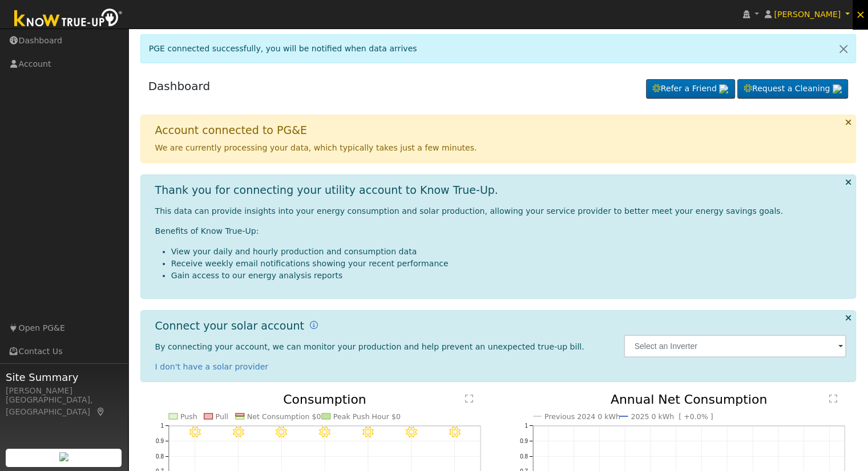 Image resolution: width=868 pixels, height=471 pixels. Describe the element at coordinates (326, 190) in the screenshot. I see `h1: Thank you for connecting your utility account to Know True-Up.` at that location.